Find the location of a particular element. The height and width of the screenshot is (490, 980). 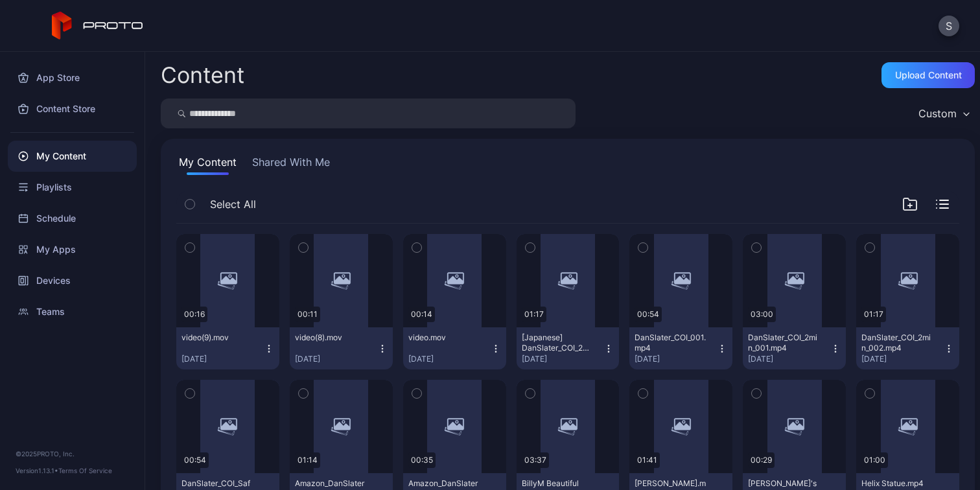

div: Upload Content is located at coordinates (929, 75).